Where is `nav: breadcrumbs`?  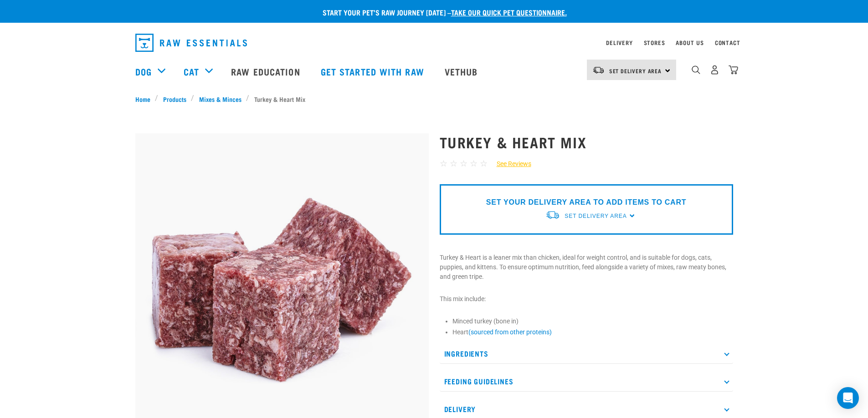 nav: breadcrumbs is located at coordinates (434, 99).